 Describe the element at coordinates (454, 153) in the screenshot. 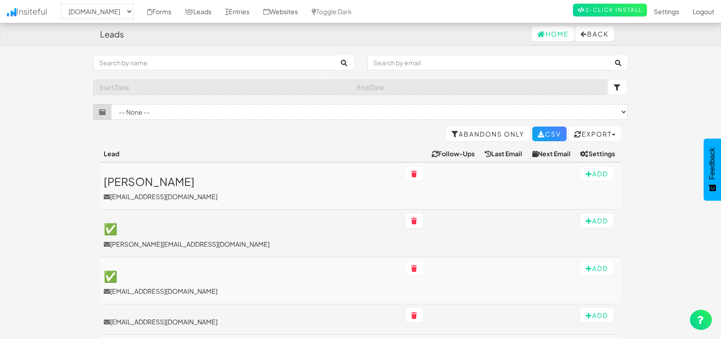

I see `th: Follow-Ups` at that location.